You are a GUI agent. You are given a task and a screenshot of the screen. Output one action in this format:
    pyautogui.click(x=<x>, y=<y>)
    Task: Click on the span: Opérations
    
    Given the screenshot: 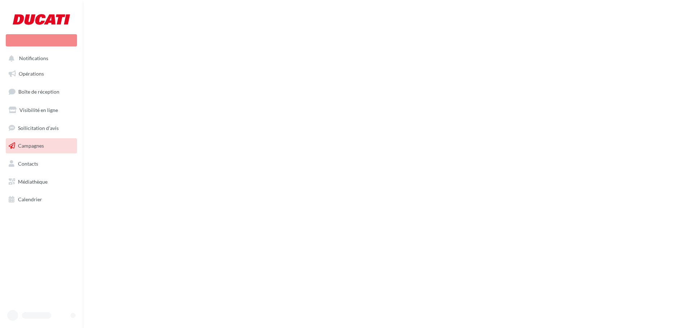 What is the action you would take?
    pyautogui.click(x=31, y=73)
    